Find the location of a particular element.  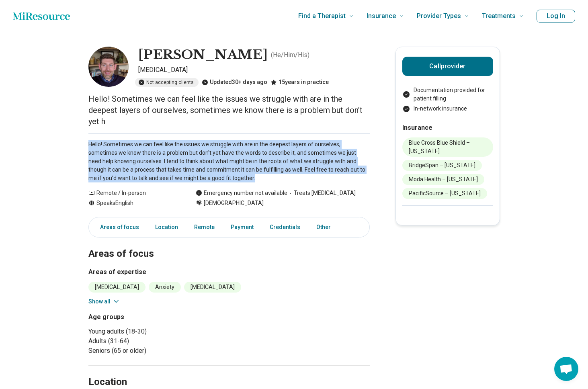

div: 15 years in practice is located at coordinates (300, 82).